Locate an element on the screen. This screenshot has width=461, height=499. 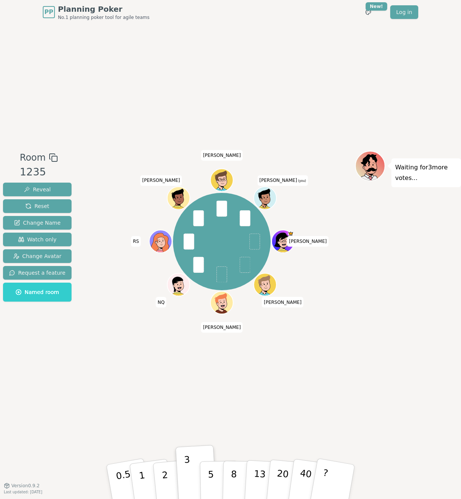
span: Request a feature is located at coordinates (37, 273).